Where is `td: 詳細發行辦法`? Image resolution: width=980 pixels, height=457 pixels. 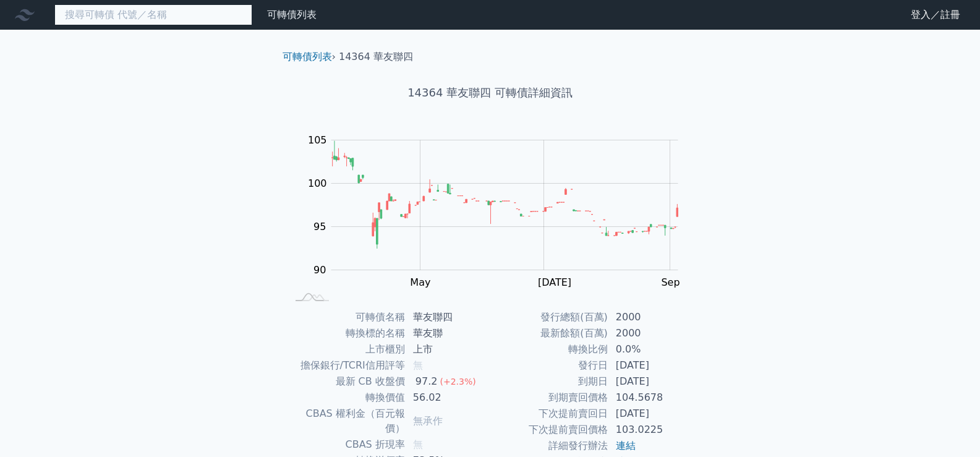
td: 詳細發行辦法 is located at coordinates (549, 446).